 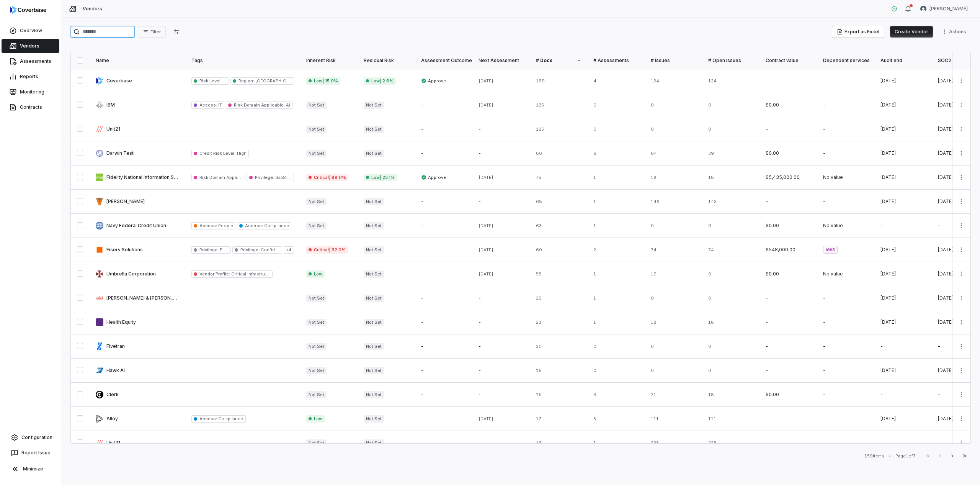 What do you see at coordinates (380, 81) in the screenshot?
I see `span: Low | 2.6%` at bounding box center [380, 81].